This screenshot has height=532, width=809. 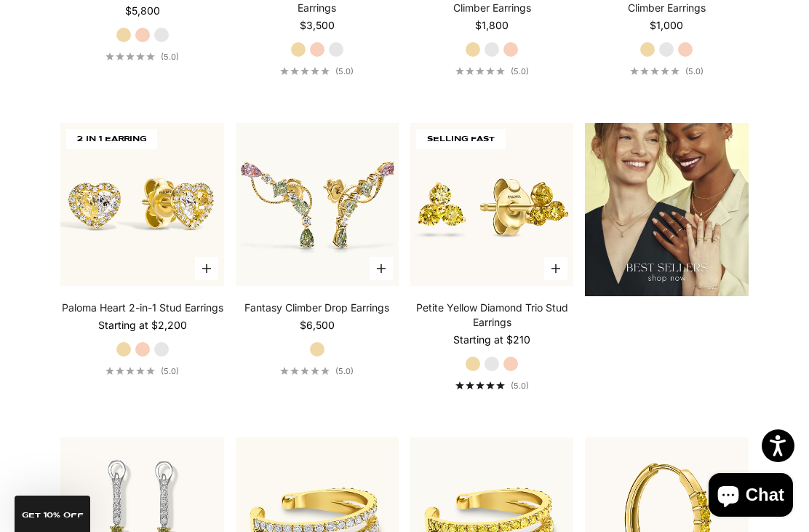 What do you see at coordinates (492, 339) in the screenshot?
I see `sale-price: Starting at $210` at bounding box center [492, 339].